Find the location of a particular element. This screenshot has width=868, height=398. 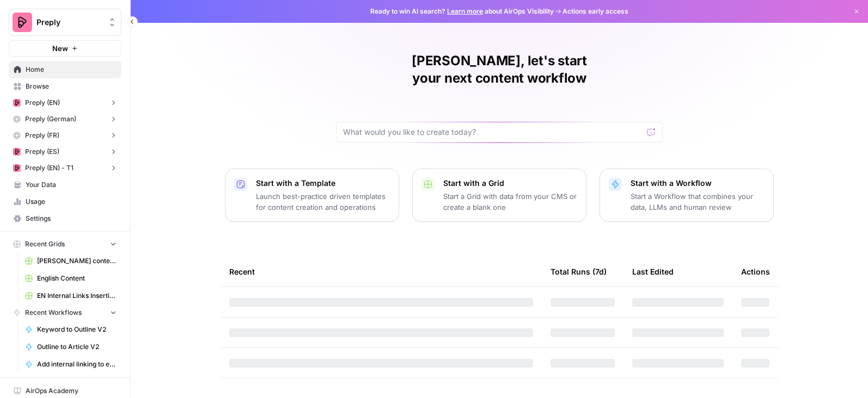

span: Preply (FR) is located at coordinates (42, 136).